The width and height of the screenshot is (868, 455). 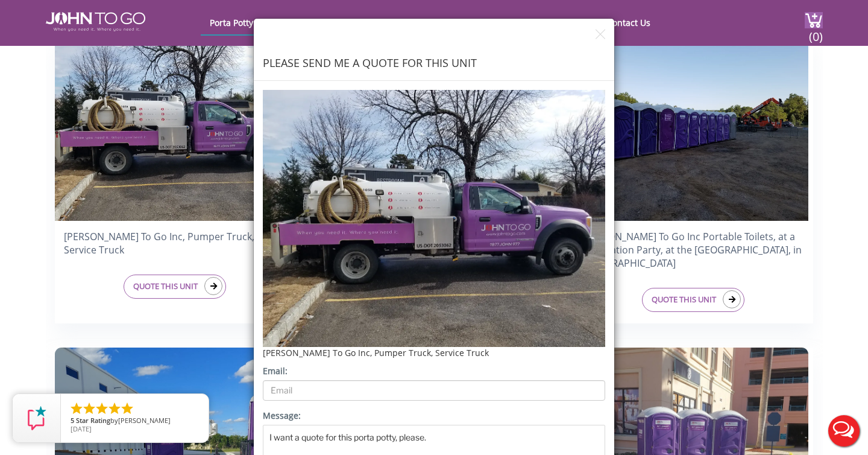 What do you see at coordinates (434, 55) in the screenshot?
I see `h4: PLEASE SEND ME A QUOTE FOR THIS UNIT` at bounding box center [434, 55].